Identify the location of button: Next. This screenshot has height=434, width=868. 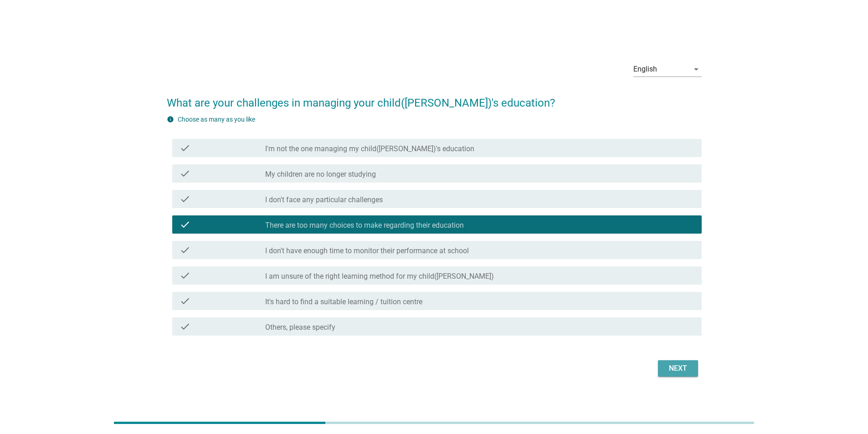
(678, 368).